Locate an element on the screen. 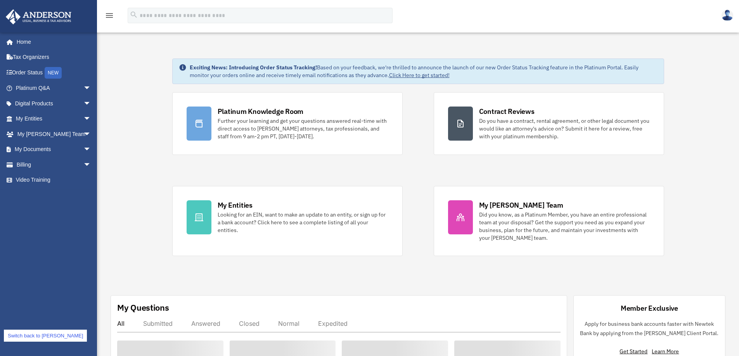 The height and width of the screenshot is (356, 739). div: Expedited is located at coordinates (333, 324).